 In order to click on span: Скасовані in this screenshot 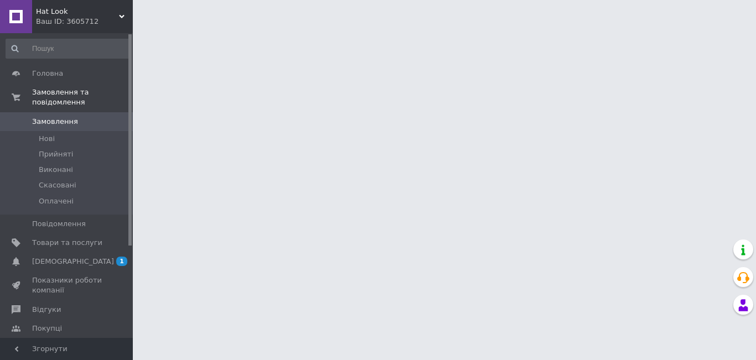, I will do `click(58, 185)`.